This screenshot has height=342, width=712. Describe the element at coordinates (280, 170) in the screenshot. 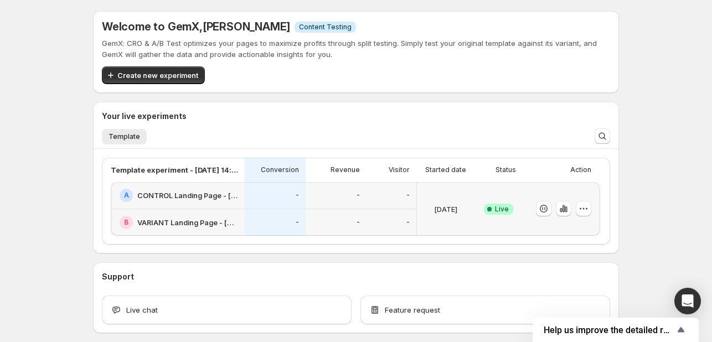

I see `p: Conversion` at that location.